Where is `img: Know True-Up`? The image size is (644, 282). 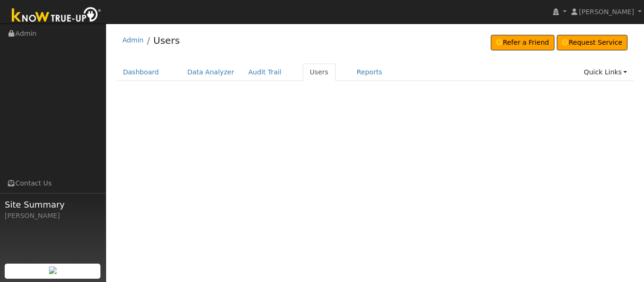 img: Know True-Up is located at coordinates (56, 15).